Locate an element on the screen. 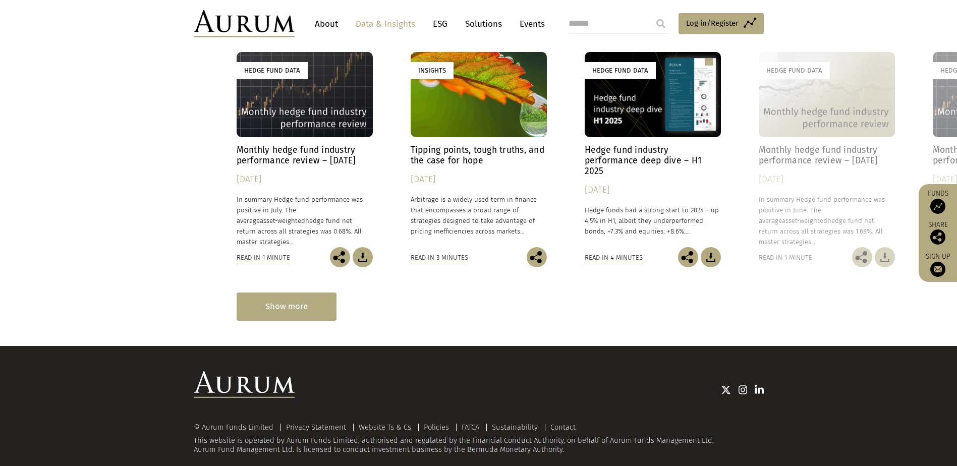 The width and height of the screenshot is (957, 466). a: FATCA is located at coordinates (470, 427).